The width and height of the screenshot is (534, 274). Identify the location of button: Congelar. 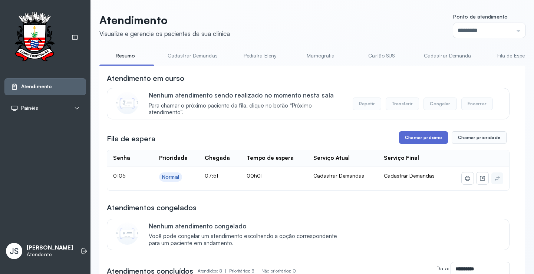
(440, 104).